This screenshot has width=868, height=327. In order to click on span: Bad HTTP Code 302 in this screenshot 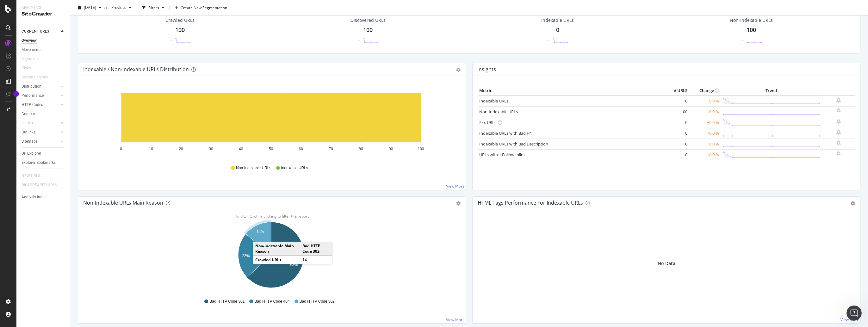, I will do `click(317, 301)`.